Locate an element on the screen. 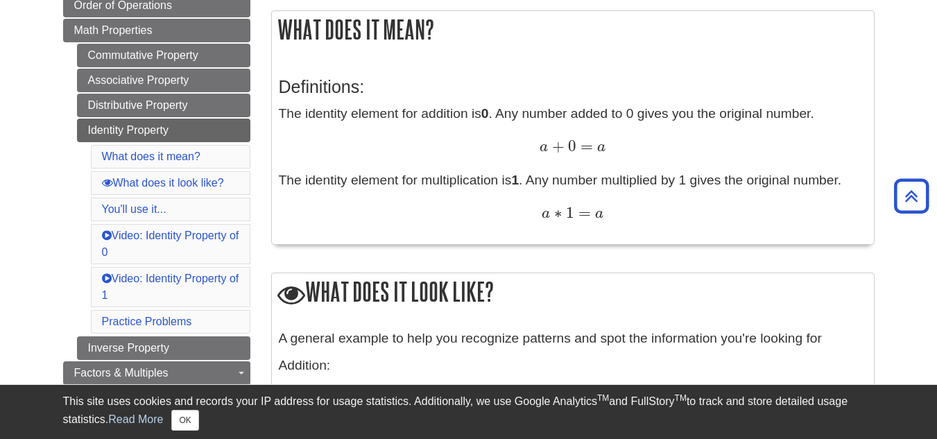 This screenshot has width=937, height=439. a: Commutative Property is located at coordinates (164, 55).